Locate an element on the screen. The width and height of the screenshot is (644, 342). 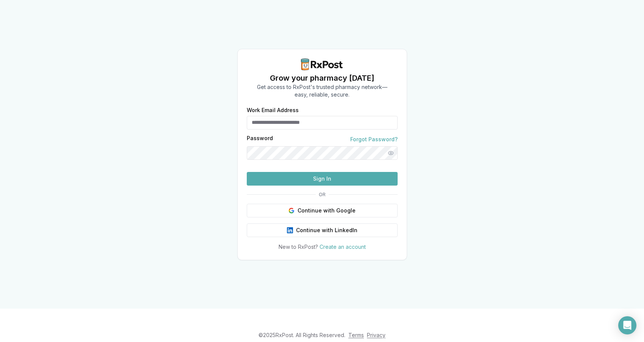
button: Show password is located at coordinates (391, 153).